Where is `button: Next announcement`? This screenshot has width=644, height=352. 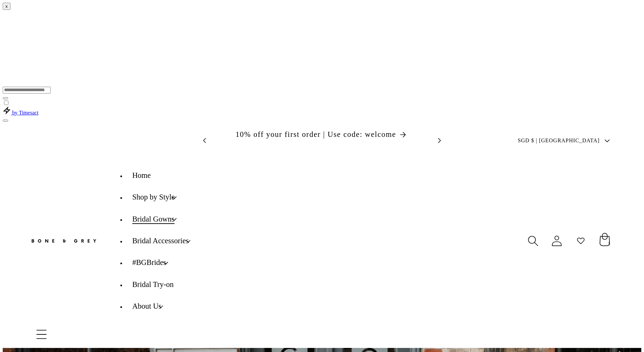 button: Next announcement is located at coordinates (439, 140).